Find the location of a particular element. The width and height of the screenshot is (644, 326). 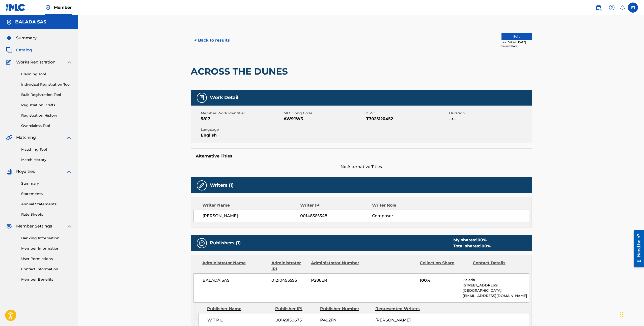

div: Represented Writers is located at coordinates (401, 309).